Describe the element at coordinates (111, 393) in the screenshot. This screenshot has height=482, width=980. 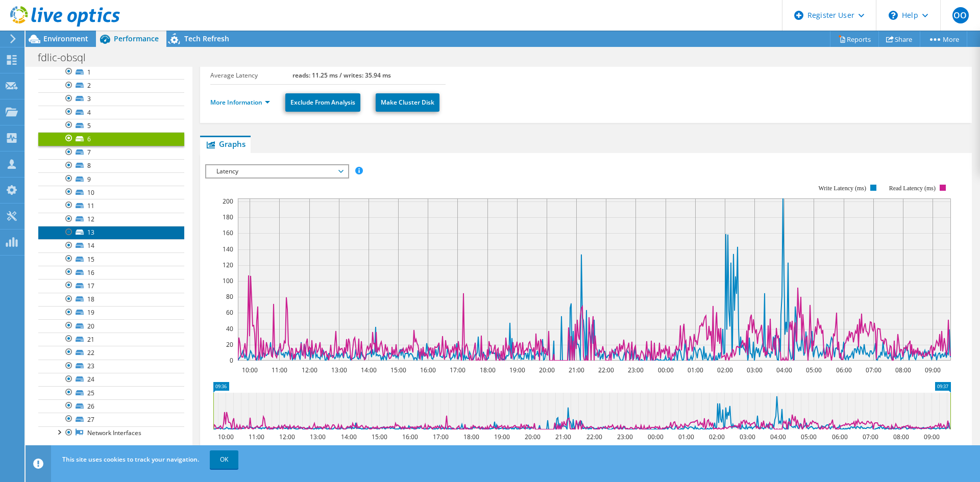
I see `a: 25` at that location.